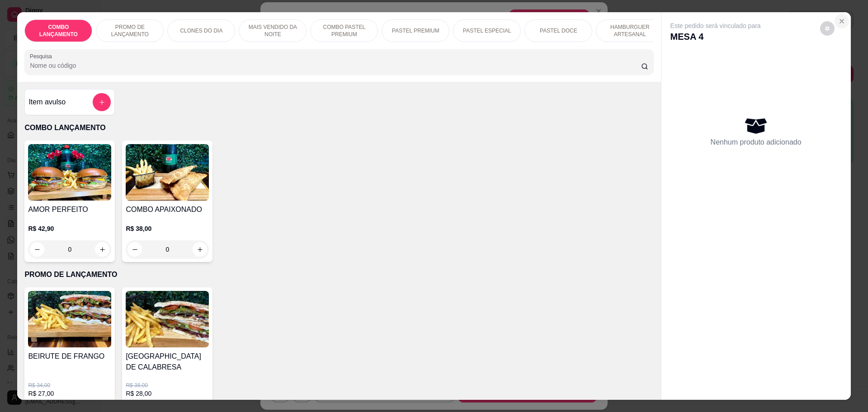 The image size is (868, 412). Describe the element at coordinates (559, 31) in the screenshot. I see `p: PASTEL DOCE` at that location.